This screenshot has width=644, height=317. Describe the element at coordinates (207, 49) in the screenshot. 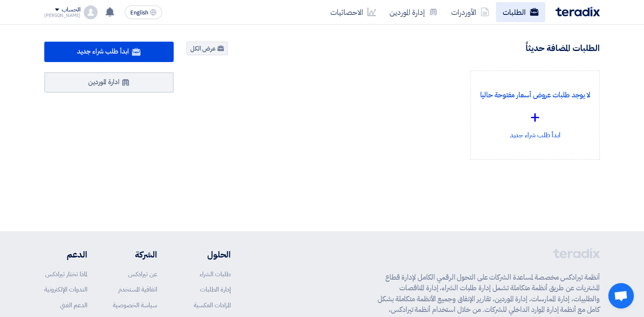

I see `a: عرض الكل` at that location.